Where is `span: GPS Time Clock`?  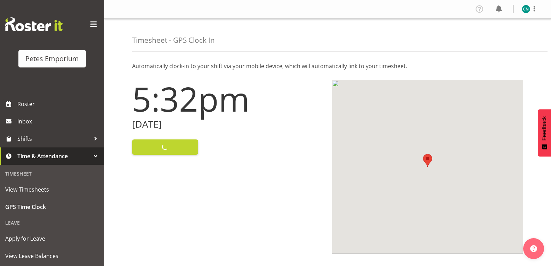
span: GPS Time Clock is located at coordinates (52, 207).